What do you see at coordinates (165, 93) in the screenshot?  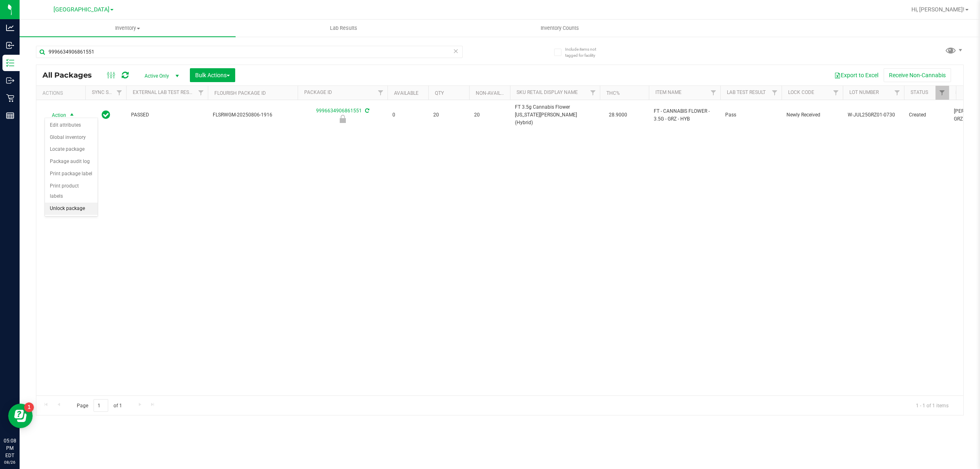 I see `a: External Lab Test Result` at bounding box center [165, 93].